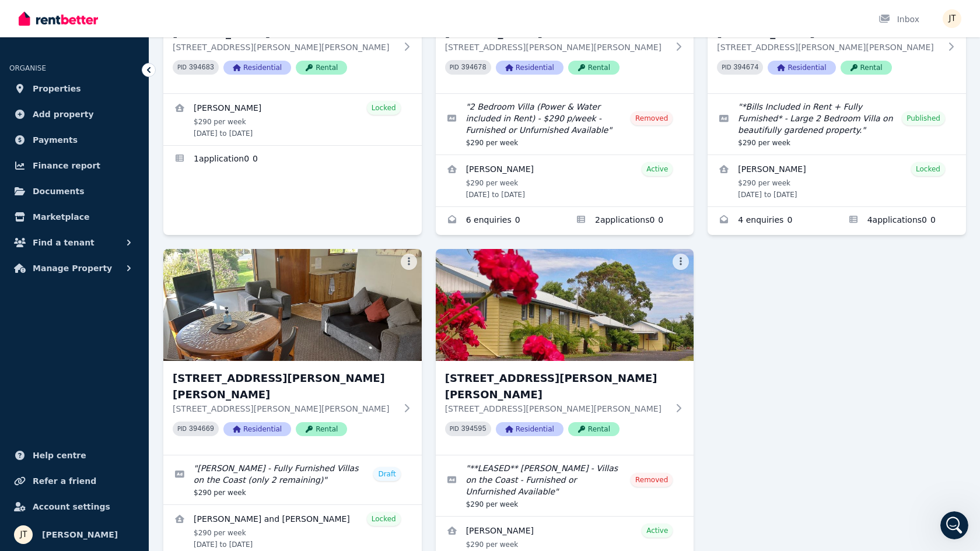  Describe the element at coordinates (564, 181) in the screenshot. I see `a: View details for Pamela Carroll` at that location.